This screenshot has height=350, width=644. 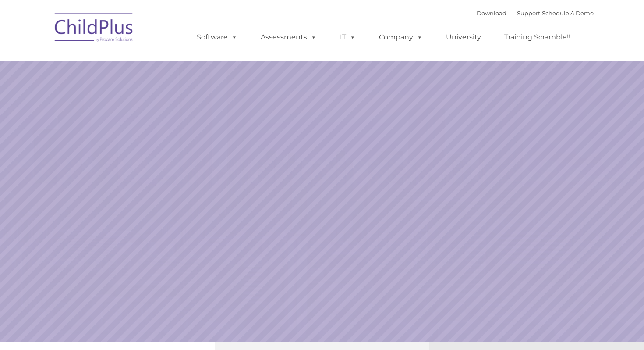 What do you see at coordinates (348, 37) in the screenshot?
I see `a: IT` at bounding box center [348, 37].